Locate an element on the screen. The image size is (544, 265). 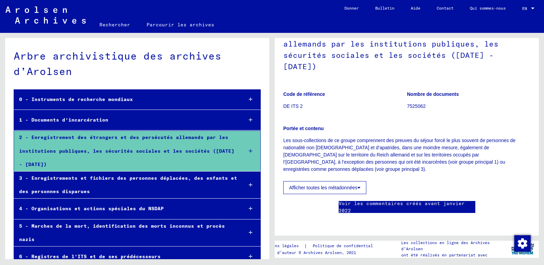
a: Voir les commentaires créés avant janvier 2022 is located at coordinates (407, 207).